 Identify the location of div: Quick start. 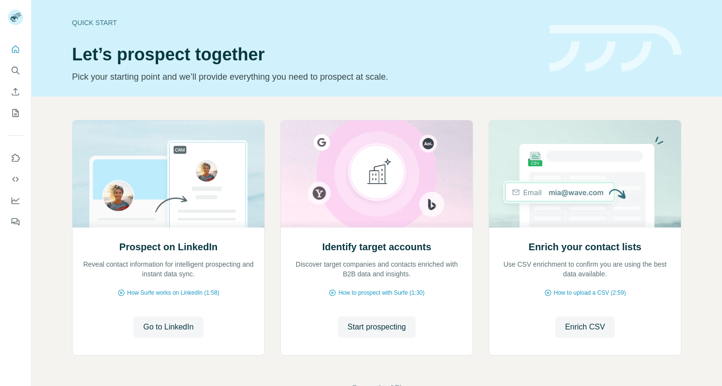
(305, 23).